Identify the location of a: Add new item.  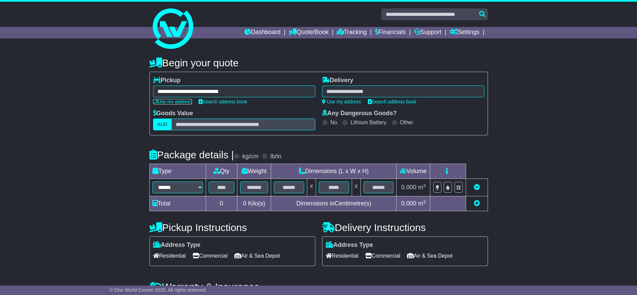
(477, 204).